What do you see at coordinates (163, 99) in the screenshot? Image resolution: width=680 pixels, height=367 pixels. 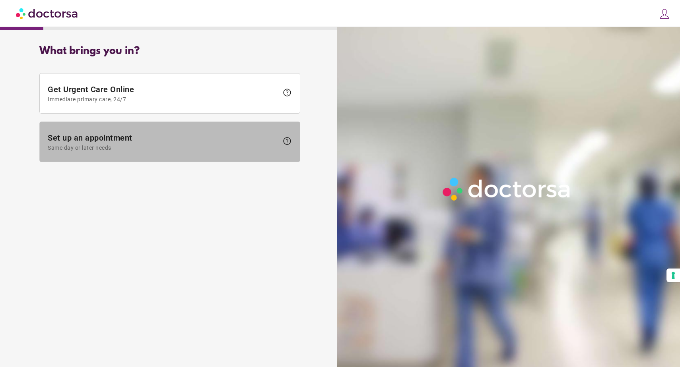 I see `span: Immediate primary care, 24/7` at bounding box center [163, 99].